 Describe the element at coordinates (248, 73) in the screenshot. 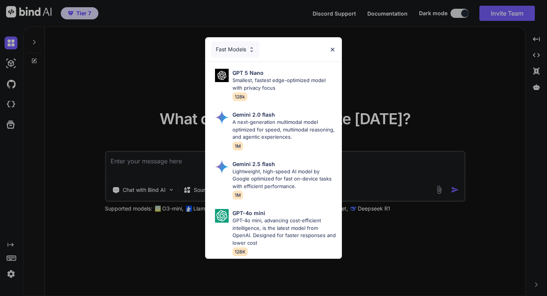

I see `p: GPT 5 Nano` at that location.